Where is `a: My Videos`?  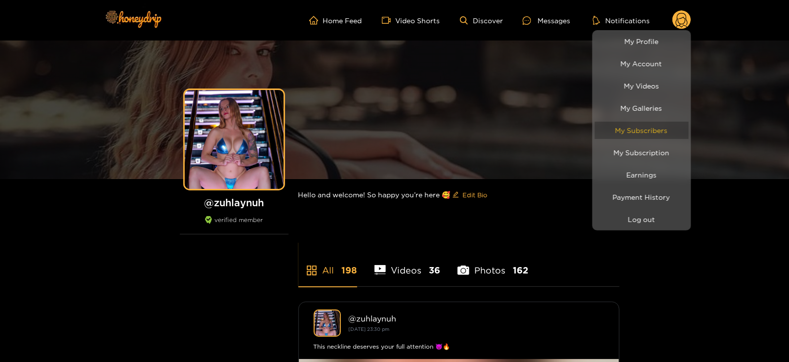
a: My Videos is located at coordinates (642, 86).